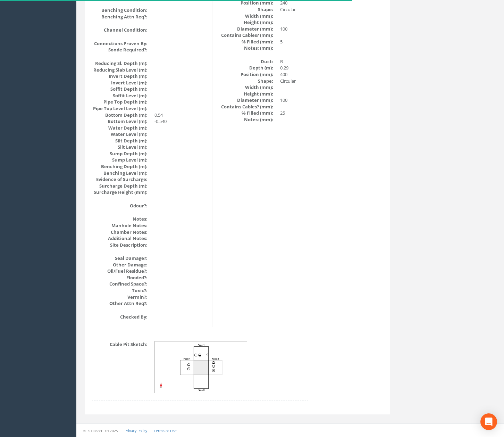 Image resolution: width=504 pixels, height=437 pixels. Describe the element at coordinates (120, 173) in the screenshot. I see `dt: Benching Level (m):` at that location.